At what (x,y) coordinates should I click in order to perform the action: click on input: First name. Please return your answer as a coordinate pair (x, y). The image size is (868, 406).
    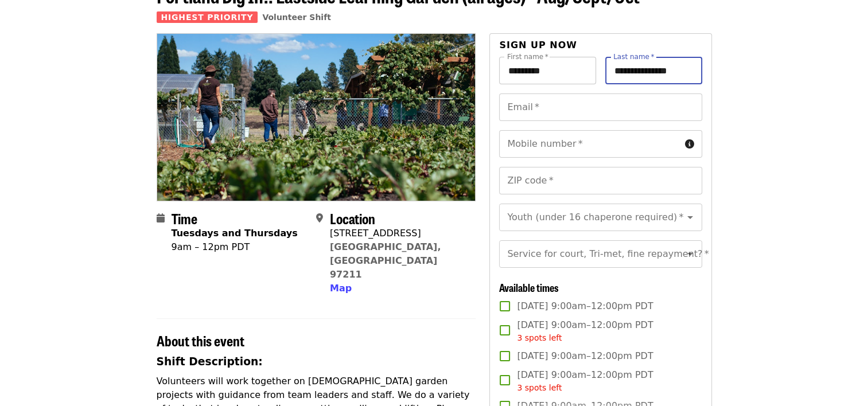
    Looking at the image, I should click on (547, 70).